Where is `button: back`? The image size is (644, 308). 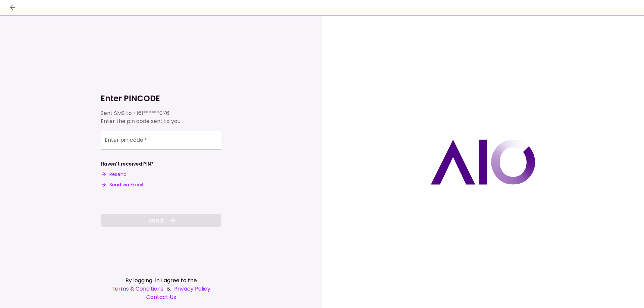
button: back is located at coordinates (12, 7).